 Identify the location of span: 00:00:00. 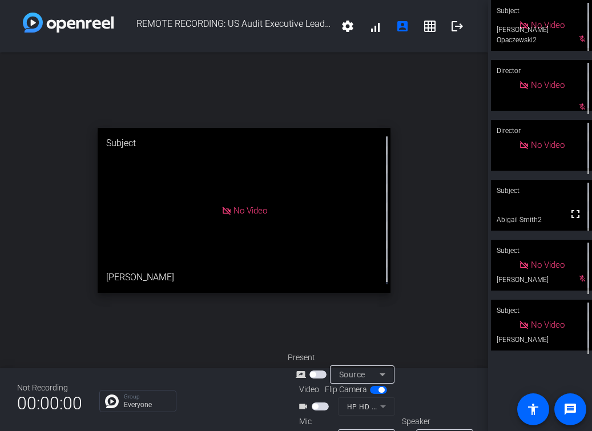
(50, 403).